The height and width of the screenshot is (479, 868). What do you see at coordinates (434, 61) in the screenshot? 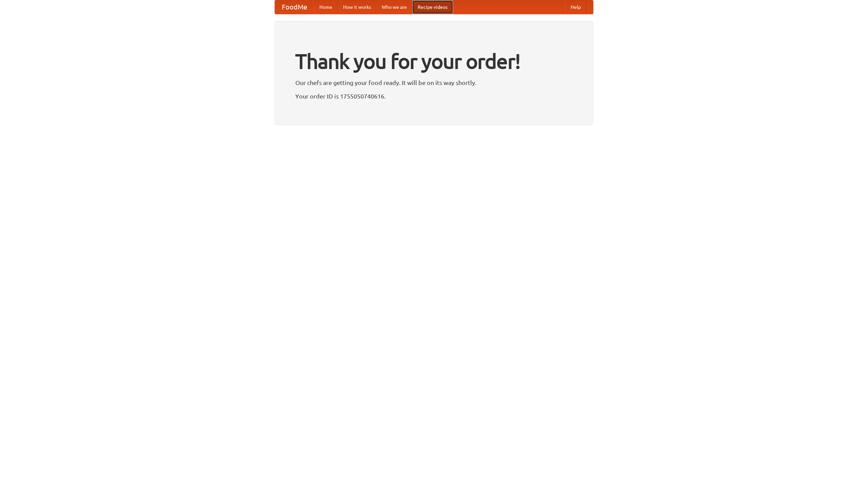
I see `h1: Thank you for your order!` at bounding box center [434, 61].